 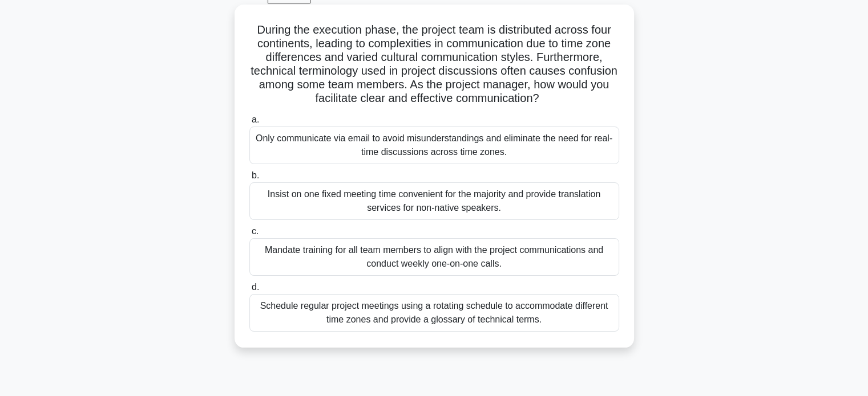 What do you see at coordinates (434, 201) in the screenshot?
I see `div: Insist on one fixed meeting time convenient for the majority and provide translation services for...` at bounding box center [434, 201].